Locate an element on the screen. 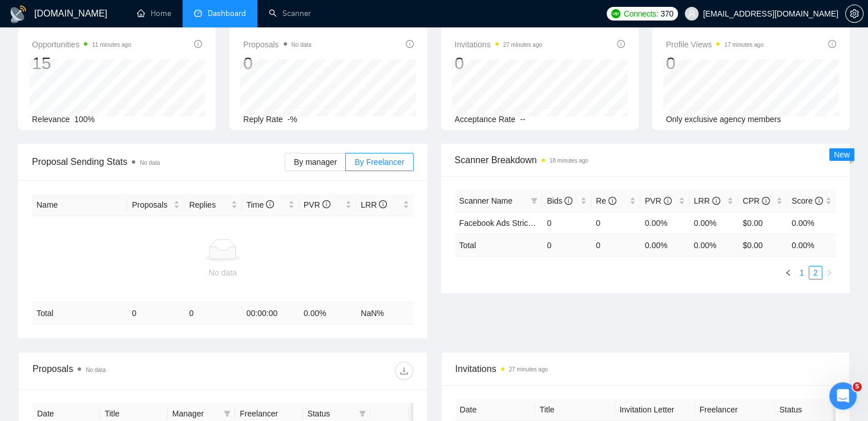 The width and height of the screenshot is (868, 421). span: Manager is located at coordinates (196, 414).